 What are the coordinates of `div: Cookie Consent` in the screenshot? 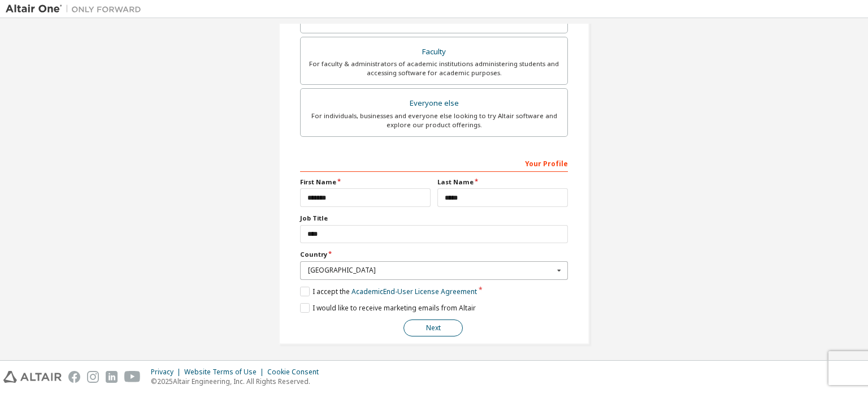 It's located at (296, 372).